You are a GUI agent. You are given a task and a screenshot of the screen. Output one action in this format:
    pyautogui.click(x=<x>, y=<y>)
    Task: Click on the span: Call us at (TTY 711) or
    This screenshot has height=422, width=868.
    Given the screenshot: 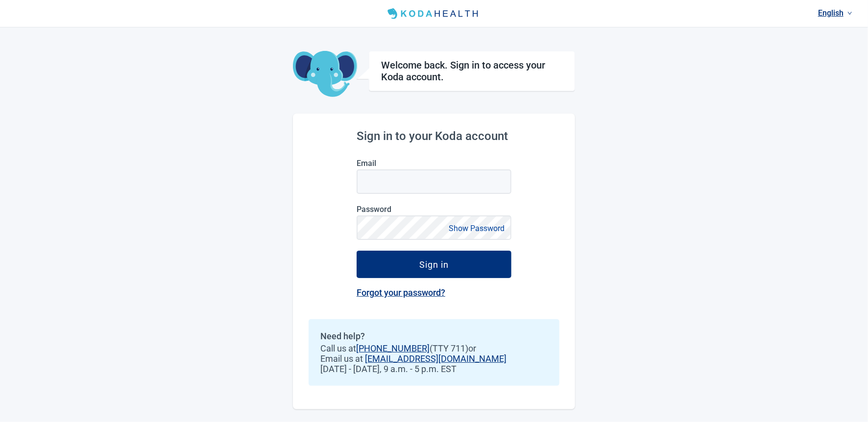 What is the action you would take?
    pyautogui.click(x=434, y=348)
    